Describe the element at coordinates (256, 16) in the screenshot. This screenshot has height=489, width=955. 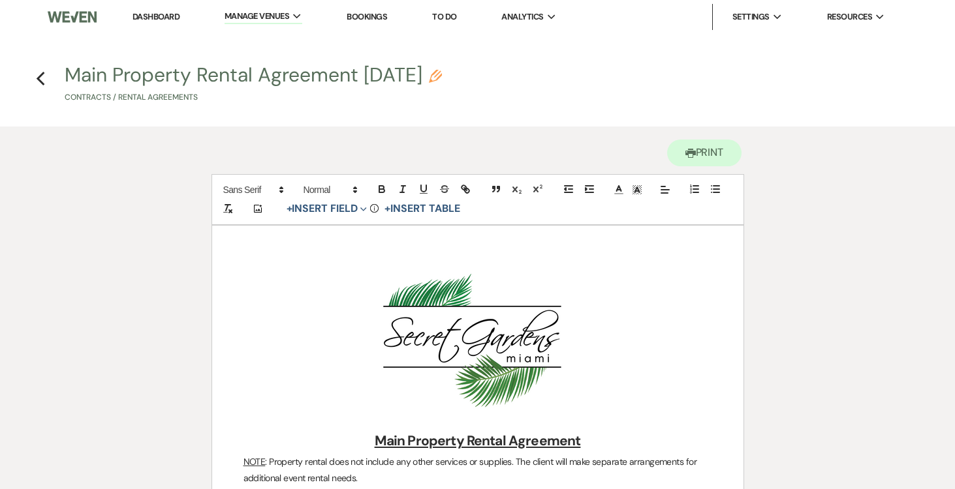
I see `span: Manage Venues` at that location.